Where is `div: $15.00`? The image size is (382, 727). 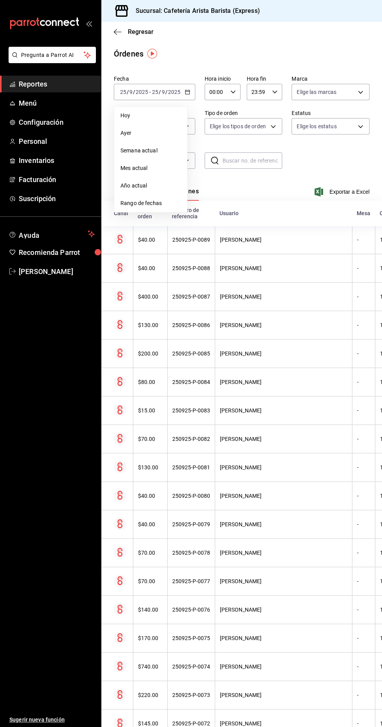 div: $15.00 is located at coordinates (150, 410).